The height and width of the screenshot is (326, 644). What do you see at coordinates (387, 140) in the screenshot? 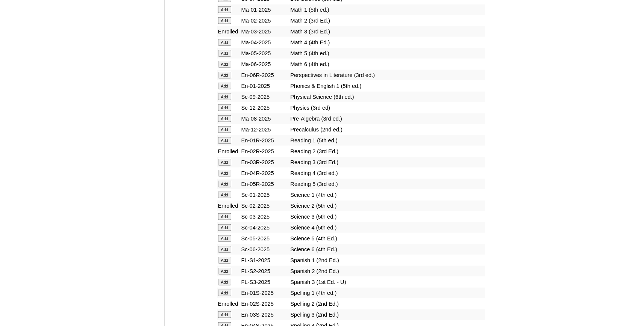
I see `td: Reading 1 (5th ed.)` at bounding box center [387, 140].